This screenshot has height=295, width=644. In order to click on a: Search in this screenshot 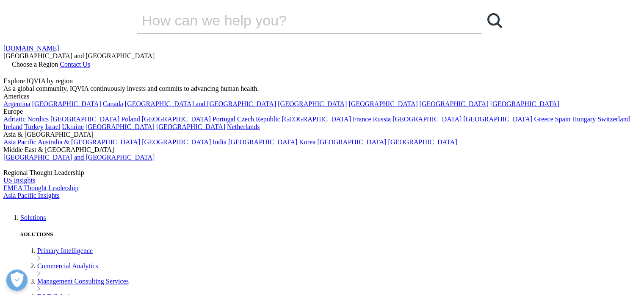, I will do `click(495, 21)`.